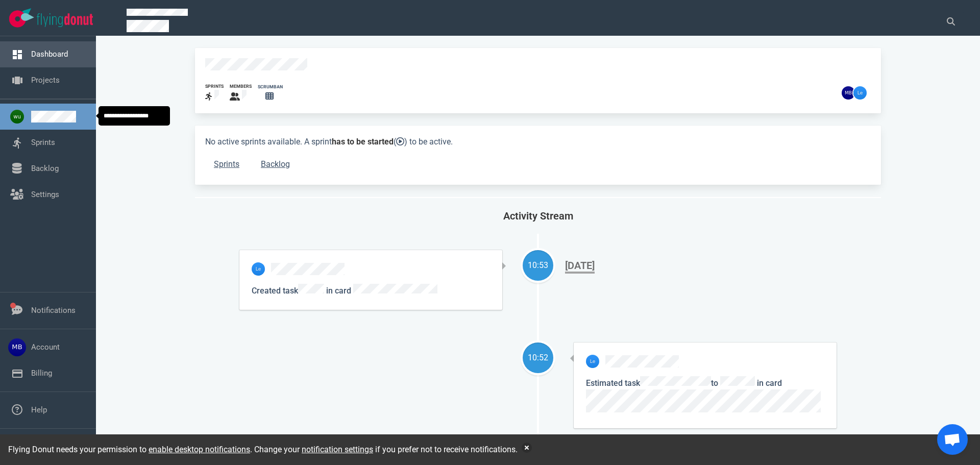 This screenshot has height=465, width=980. Describe the element at coordinates (53, 311) in the screenshot. I see `a: Notifications` at that location.